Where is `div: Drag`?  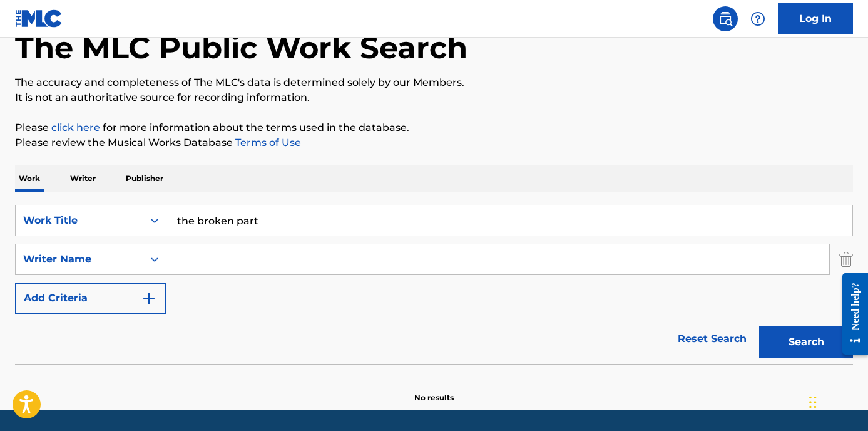
div: Drag is located at coordinates (813, 402).